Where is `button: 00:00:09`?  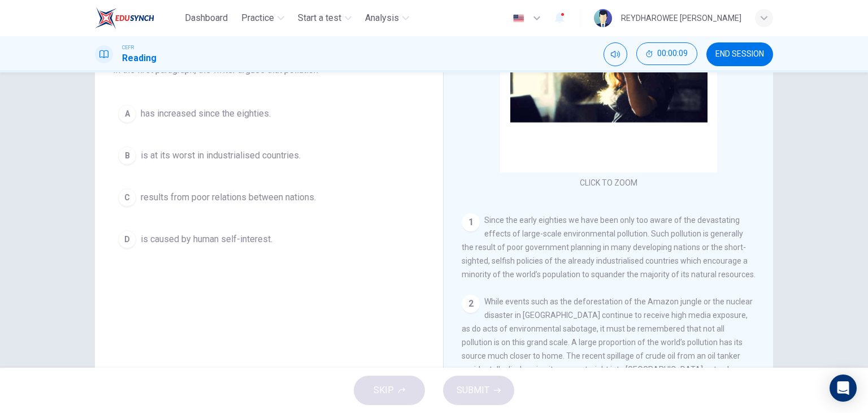
button: 00:00:09 is located at coordinates (667, 54).